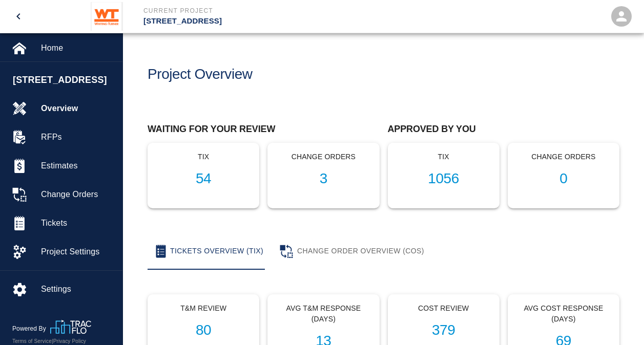  Describe the element at coordinates (504, 129) in the screenshot. I see `h2: Approved by you` at that location.